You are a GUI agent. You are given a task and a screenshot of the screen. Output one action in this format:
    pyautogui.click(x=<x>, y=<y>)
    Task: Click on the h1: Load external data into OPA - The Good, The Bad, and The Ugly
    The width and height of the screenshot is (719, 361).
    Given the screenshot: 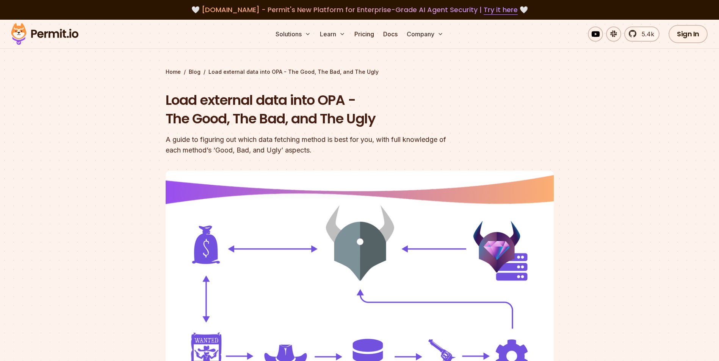 What is the action you would take?
    pyautogui.click(x=311, y=109)
    